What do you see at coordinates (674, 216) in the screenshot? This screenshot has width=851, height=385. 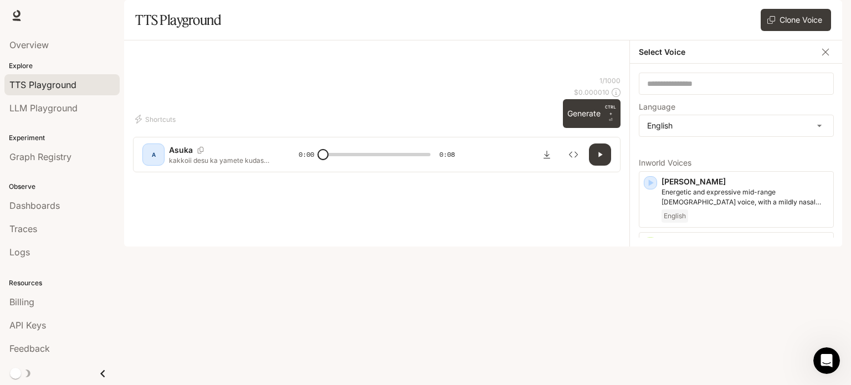 I see `span: English` at bounding box center [674, 216].